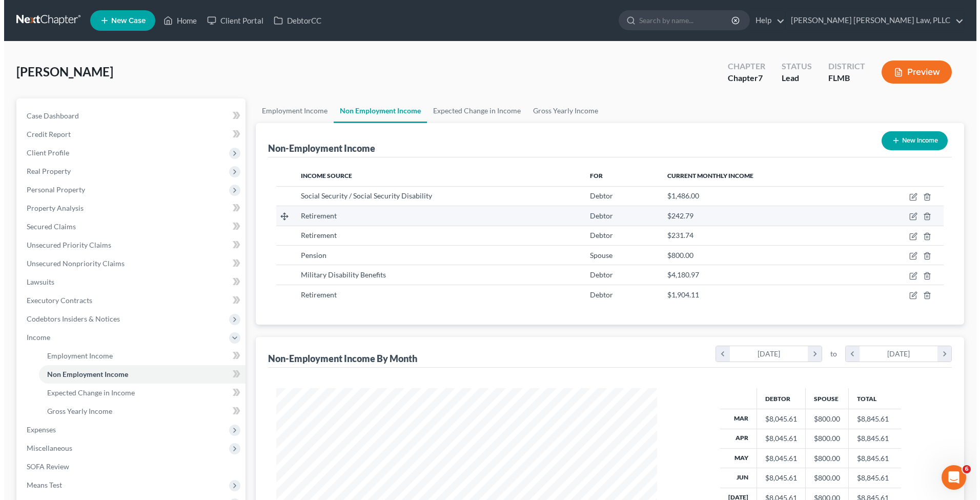  Describe the element at coordinates (963, 470) in the screenshot. I see `span: 6` at that location.